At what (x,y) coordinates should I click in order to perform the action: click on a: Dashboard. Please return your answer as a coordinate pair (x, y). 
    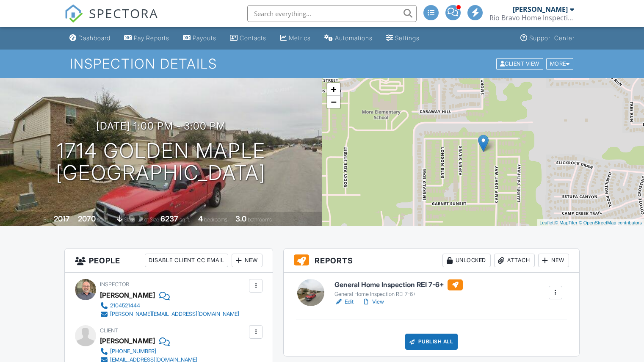
    Looking at the image, I should click on (90, 38).